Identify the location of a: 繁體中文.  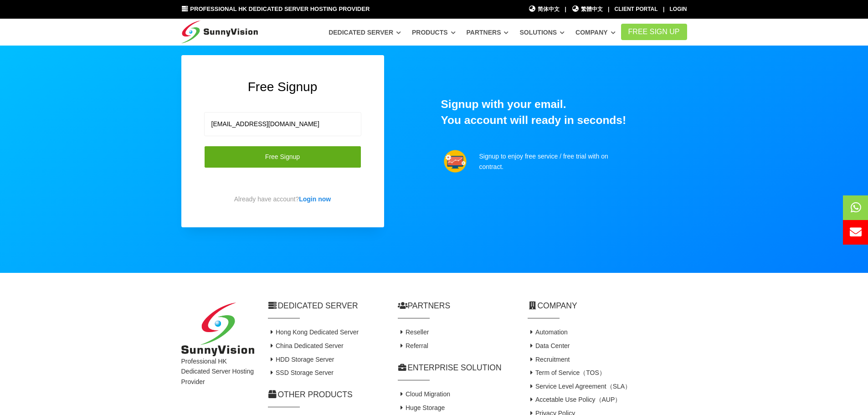
(587, 9).